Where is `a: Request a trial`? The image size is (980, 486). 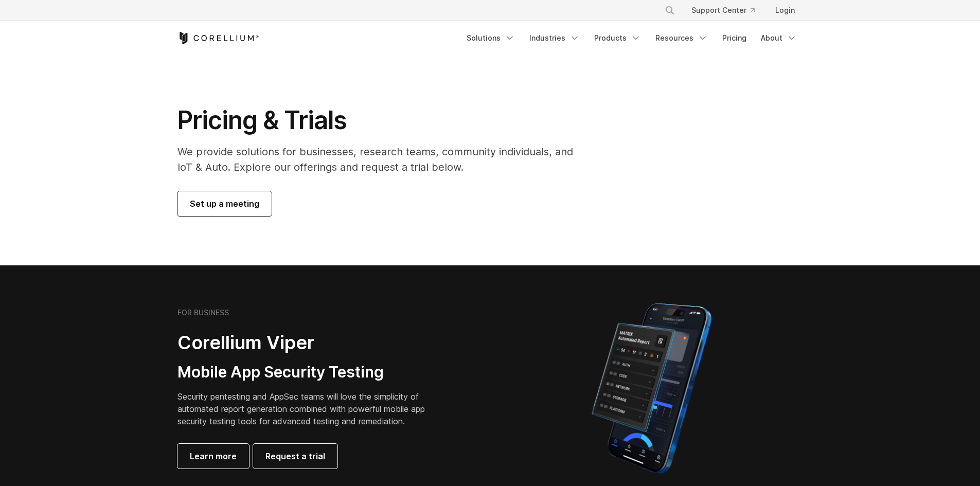
a: Request a trial is located at coordinates (295, 456).